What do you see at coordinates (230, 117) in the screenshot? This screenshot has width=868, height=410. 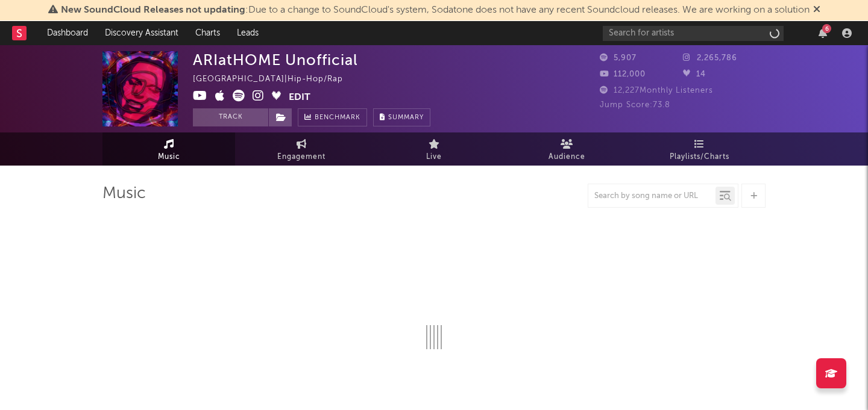 I see `button: Track` at bounding box center [230, 117].